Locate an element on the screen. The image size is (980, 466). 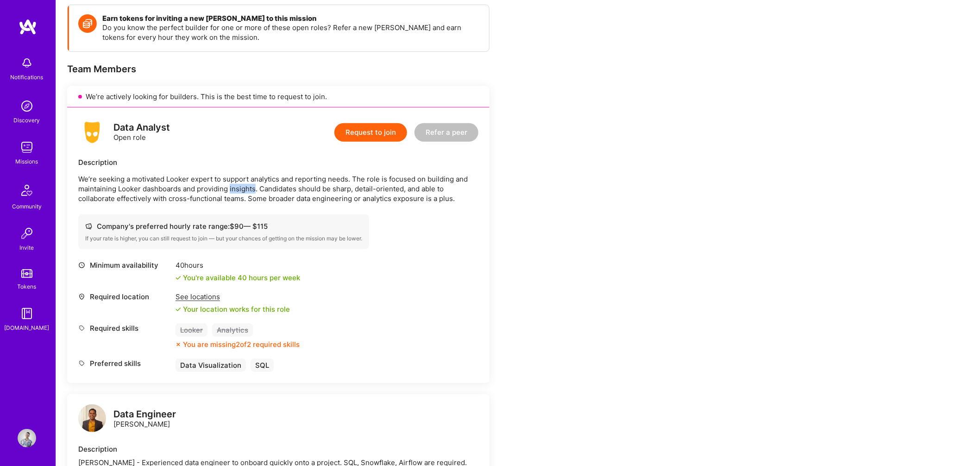
div: Minimum availability is located at coordinates (124, 265).